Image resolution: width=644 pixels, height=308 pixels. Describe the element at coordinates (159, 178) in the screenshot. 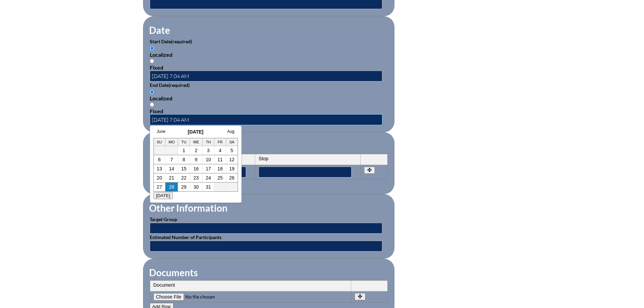

I see `a: 20` at that location.